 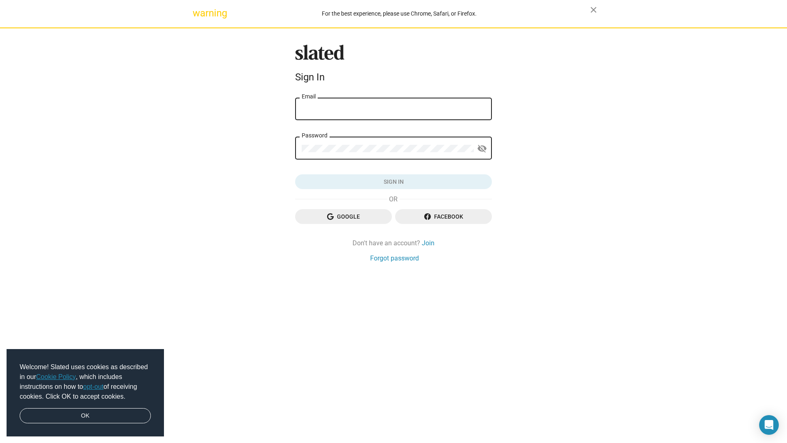 I want to click on div: Sign In, so click(x=394, y=77).